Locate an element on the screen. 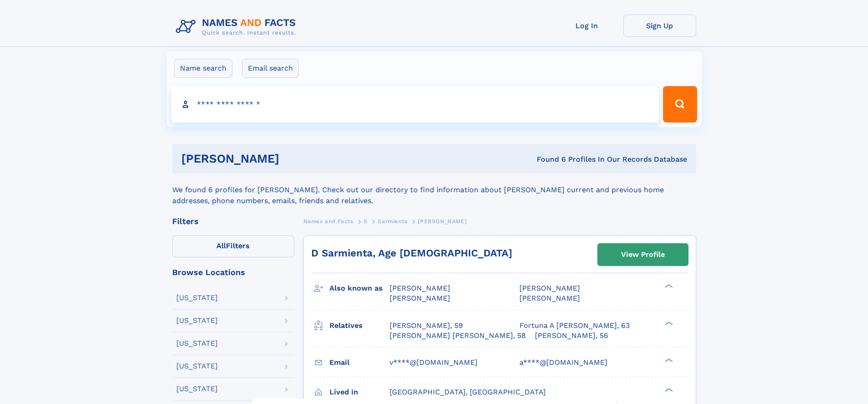 The image size is (868, 404). h3: Lived in is located at coordinates (360, 392).